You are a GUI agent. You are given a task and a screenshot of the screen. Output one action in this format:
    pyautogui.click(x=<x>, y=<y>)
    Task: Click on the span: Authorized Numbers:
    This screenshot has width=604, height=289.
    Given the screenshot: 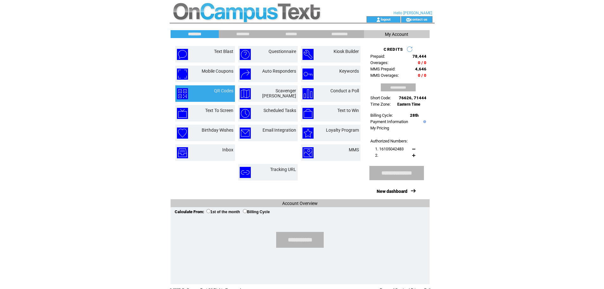 What is the action you would take?
    pyautogui.click(x=389, y=141)
    